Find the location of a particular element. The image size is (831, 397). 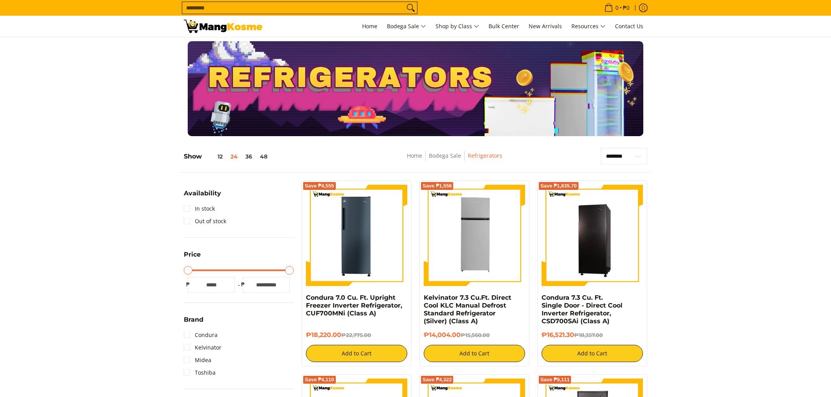

button: 36 is located at coordinates (249, 157).